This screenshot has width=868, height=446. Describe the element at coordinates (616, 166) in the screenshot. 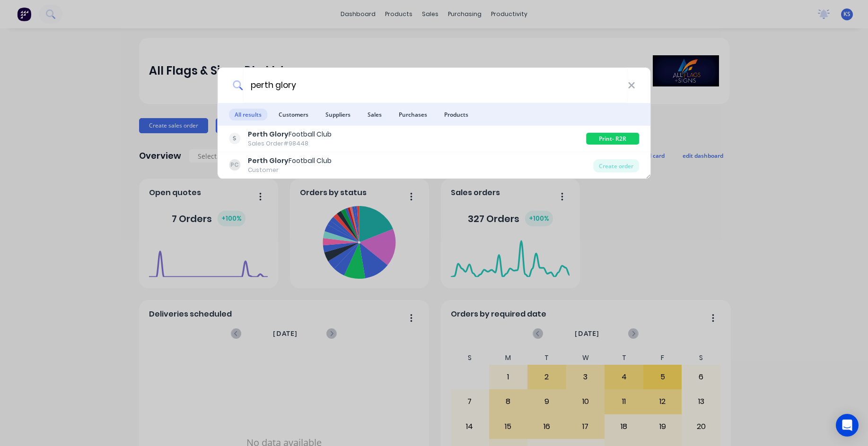

I see `div: Create order` at that location.